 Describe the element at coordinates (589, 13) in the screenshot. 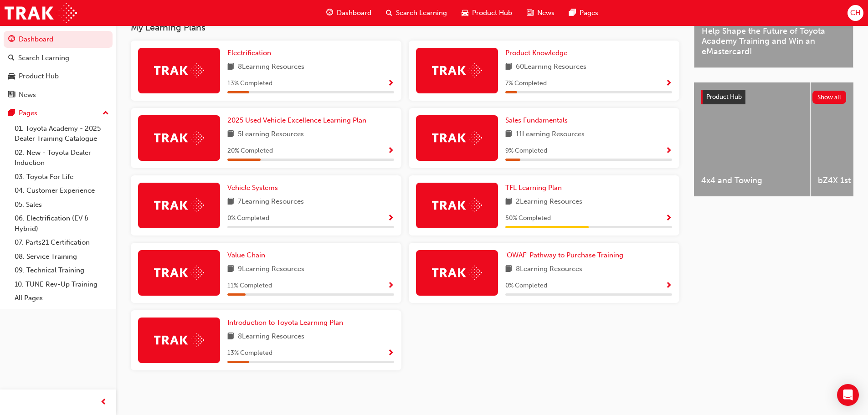

I see `span: Pages` at that location.